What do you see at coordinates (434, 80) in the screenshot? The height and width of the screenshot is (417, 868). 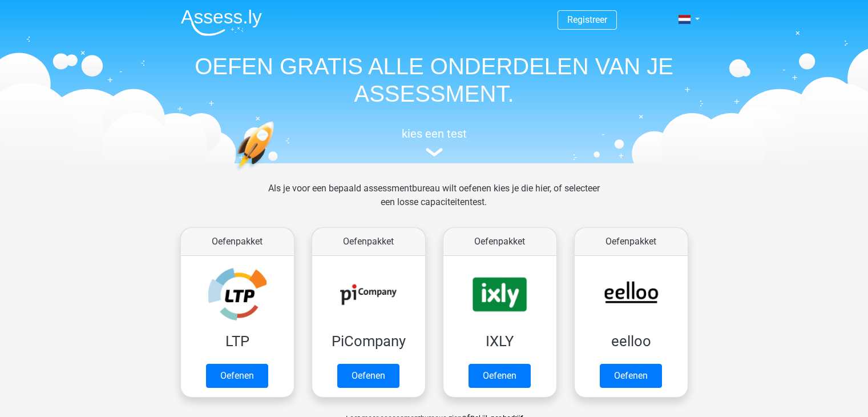 I see `h1: OEFEN GRATIS ALLE ONDERDELEN VAN JE ASSESSMENT.` at bounding box center [434, 80].